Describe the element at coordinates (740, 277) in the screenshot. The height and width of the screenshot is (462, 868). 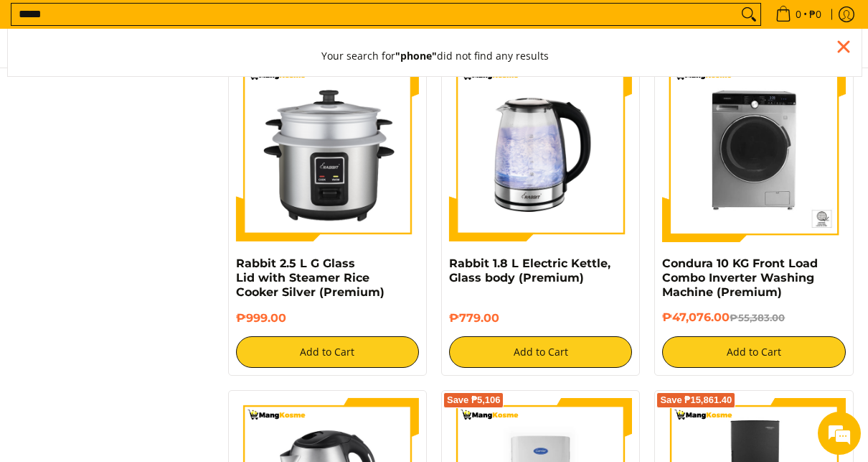
I see `a: Condura 10 KG Front Load Combo Inverter Washing Machine (Premium)` at that location.